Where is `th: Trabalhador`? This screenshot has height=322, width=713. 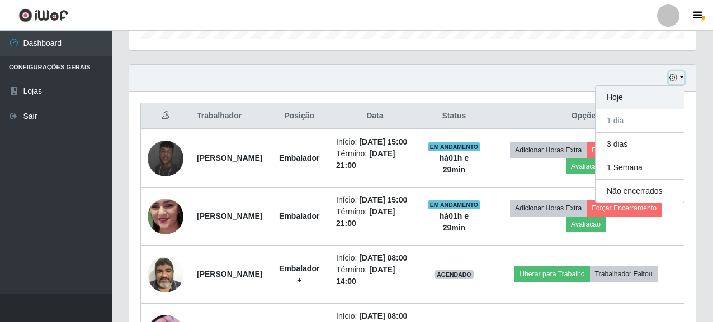
th: Trabalhador is located at coordinates (229, 116).